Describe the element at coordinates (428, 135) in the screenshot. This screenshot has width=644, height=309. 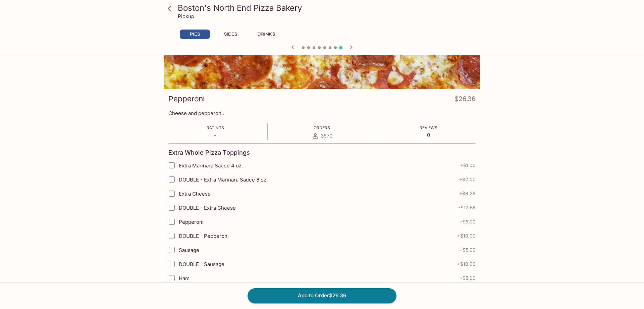
I see `p: 0` at that location.